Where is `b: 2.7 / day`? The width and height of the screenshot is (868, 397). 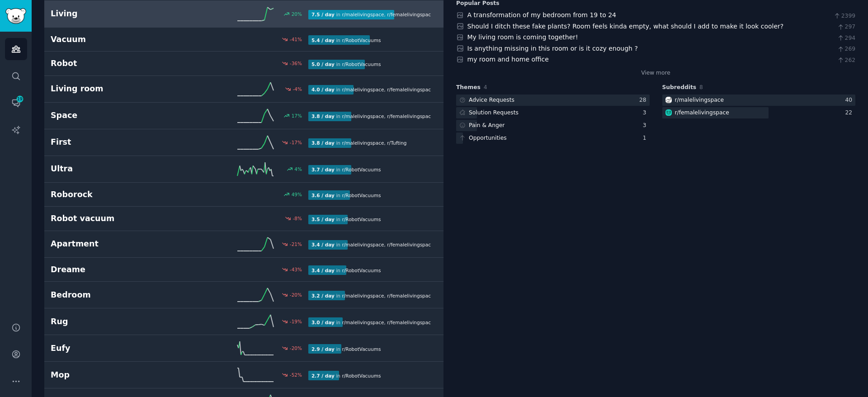 b: 2.7 / day is located at coordinates (323, 375).